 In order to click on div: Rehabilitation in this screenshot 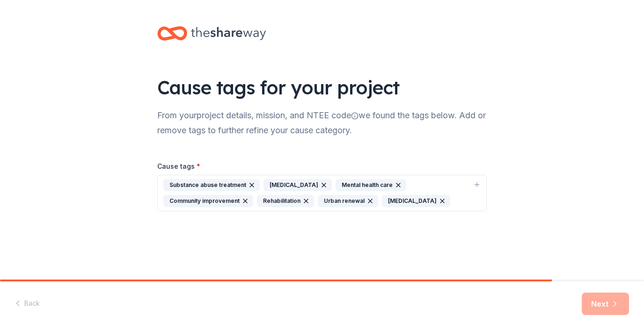, I will do `click(286, 201)`.